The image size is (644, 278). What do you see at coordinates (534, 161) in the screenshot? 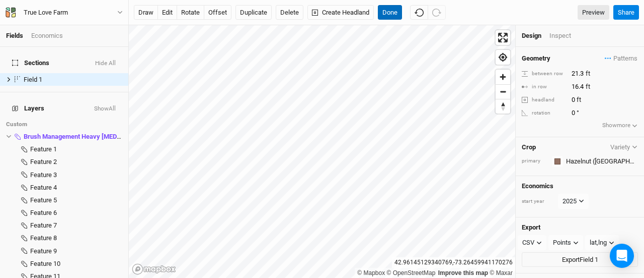
I see `div: primary` at bounding box center [534, 161].